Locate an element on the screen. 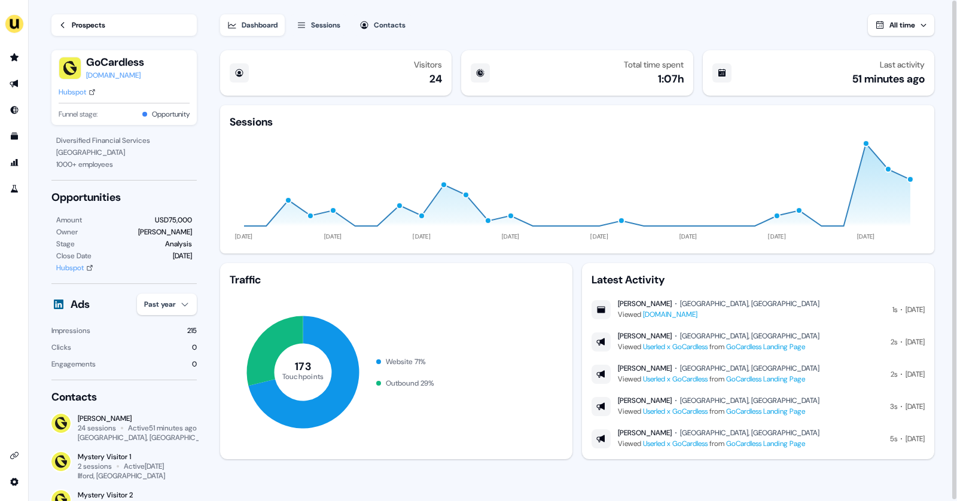  button: Contacts is located at coordinates (382, 25).